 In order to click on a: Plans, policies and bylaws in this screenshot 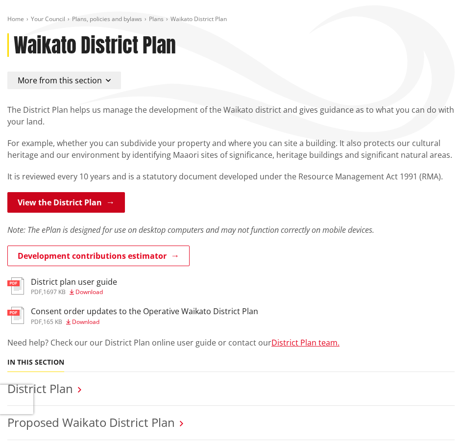, I will do `click(107, 19)`.